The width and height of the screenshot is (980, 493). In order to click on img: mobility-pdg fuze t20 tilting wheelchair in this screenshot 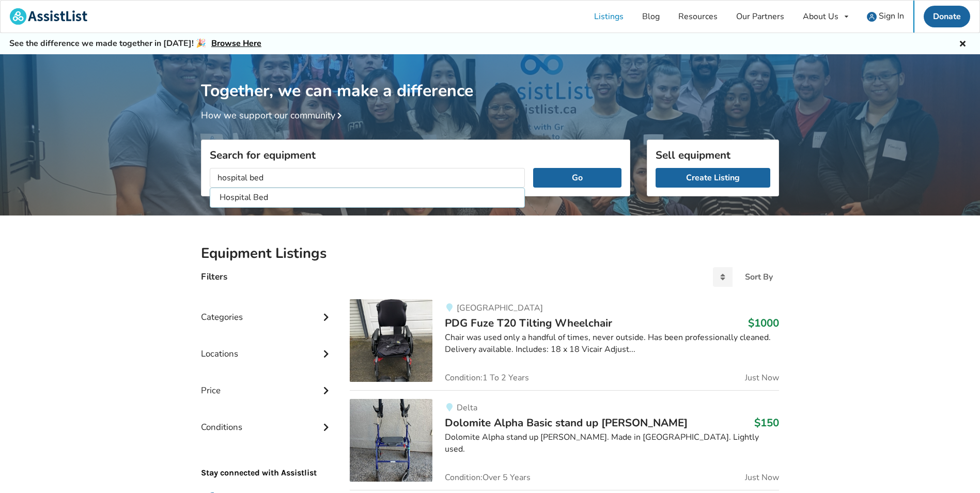, I will do `click(391, 341)`.